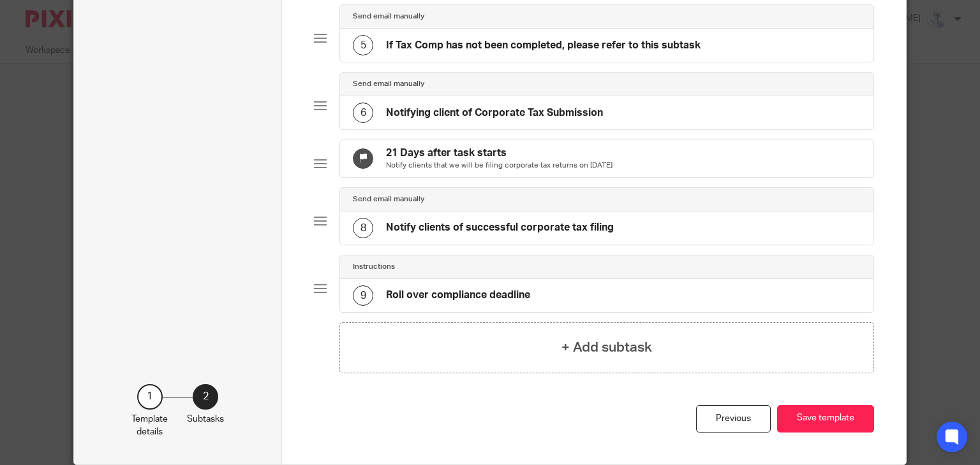  Describe the element at coordinates (363, 229) in the screenshot. I see `div: 8` at that location.